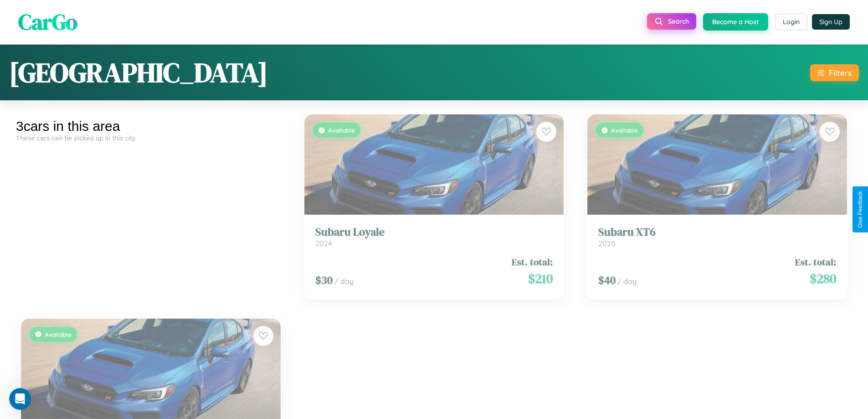 Image resolution: width=868 pixels, height=419 pixels. I want to click on span: Search, so click(678, 22).